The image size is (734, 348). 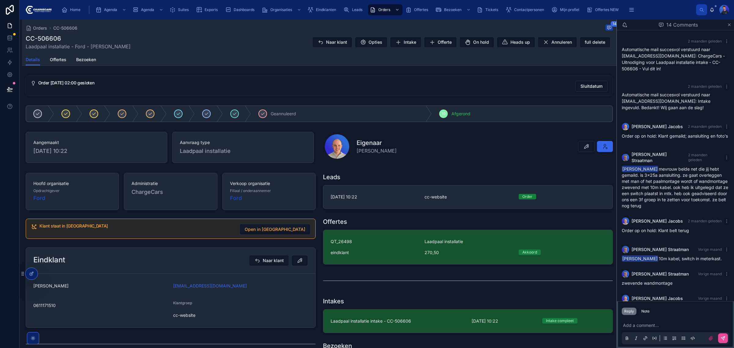 I want to click on a: Ford, so click(x=236, y=198).